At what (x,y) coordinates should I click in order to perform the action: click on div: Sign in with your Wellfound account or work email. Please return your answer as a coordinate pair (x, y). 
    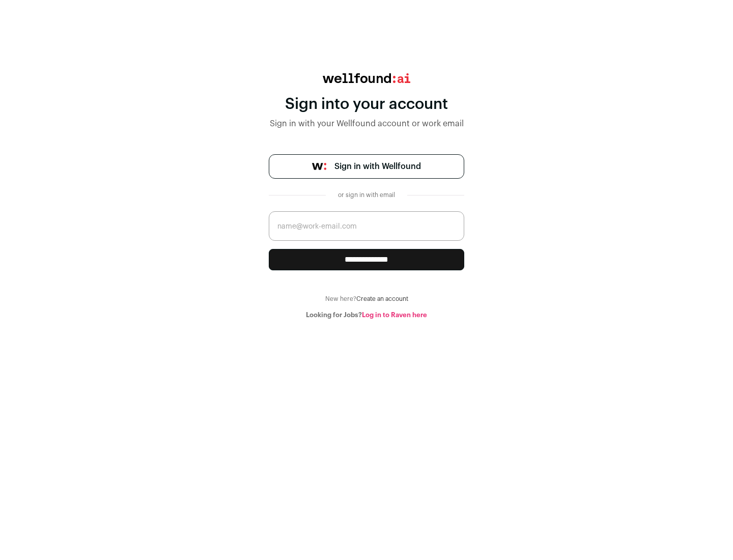
    Looking at the image, I should click on (366, 124).